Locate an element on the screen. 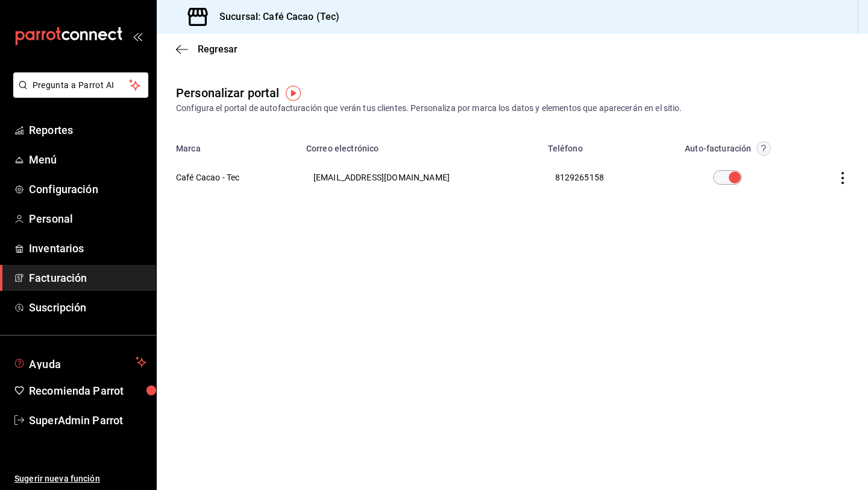  span: Recomienda Parrot is located at coordinates (88, 391).